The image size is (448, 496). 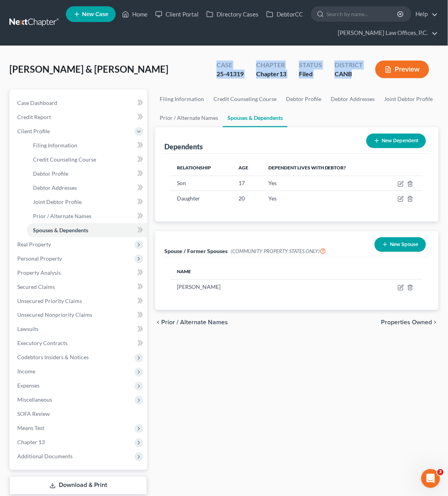 What do you see at coordinates (50, 301) in the screenshot?
I see `span: Unsecured Priority Claims` at bounding box center [50, 301].